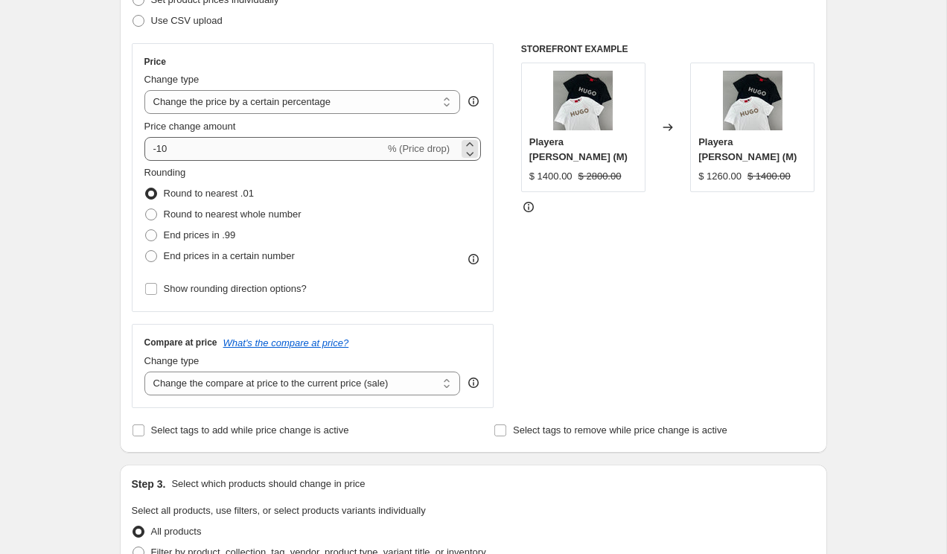  Describe the element at coordinates (181, 342) in the screenshot. I see `h3: Compare at price` at that location.